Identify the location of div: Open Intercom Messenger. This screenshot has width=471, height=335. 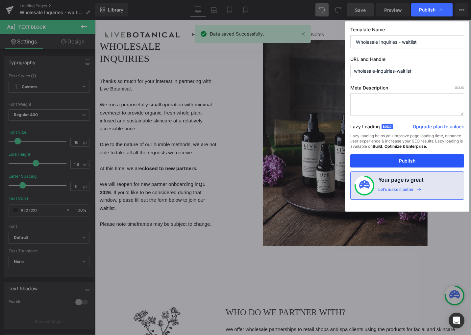
(457, 320).